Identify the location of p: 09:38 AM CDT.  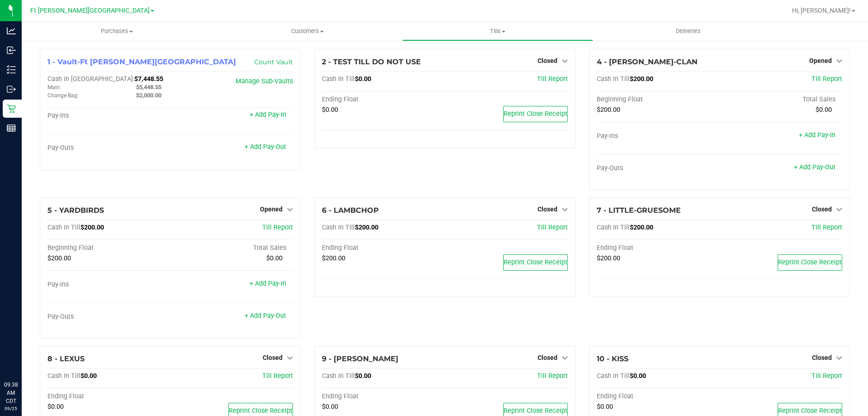
(11, 393).